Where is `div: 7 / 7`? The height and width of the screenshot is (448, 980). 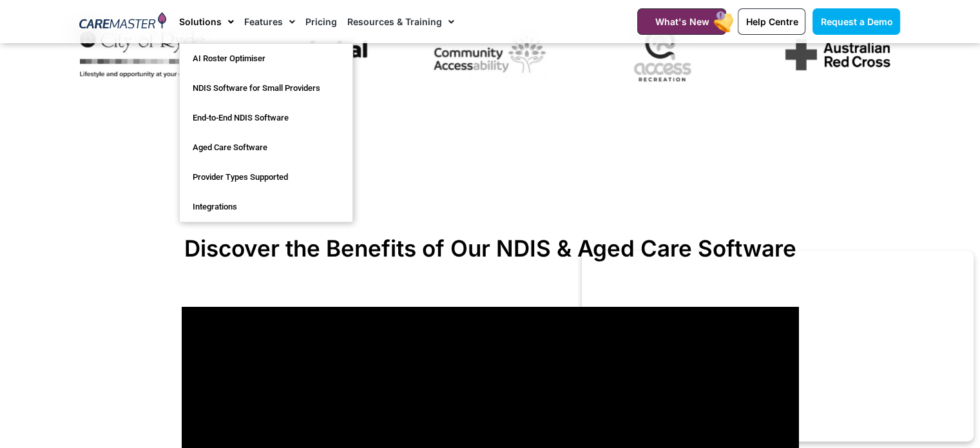
div: 7 / 7 is located at coordinates (664, 56).